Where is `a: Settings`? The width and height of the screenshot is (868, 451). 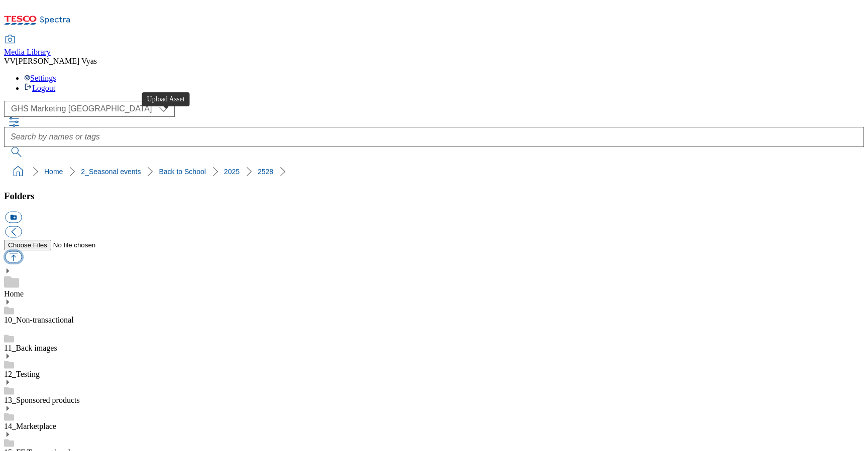 a: Settings is located at coordinates (40, 77).